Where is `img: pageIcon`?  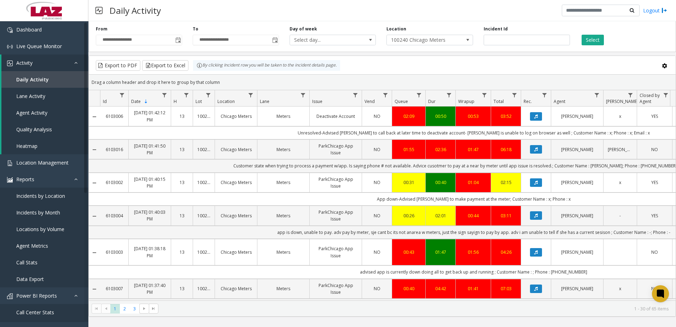 img: pageIcon is located at coordinates (99, 10).